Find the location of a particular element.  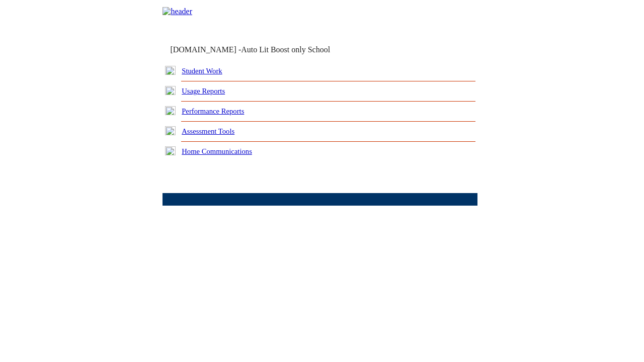

a: Student Work is located at coordinates (201, 71).